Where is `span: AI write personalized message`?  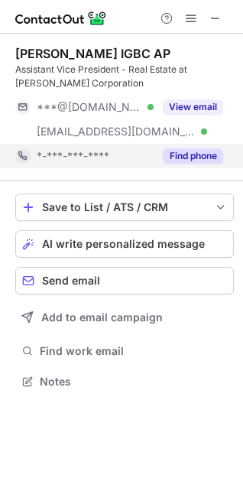
span: AI write personalized message is located at coordinates (123, 244).